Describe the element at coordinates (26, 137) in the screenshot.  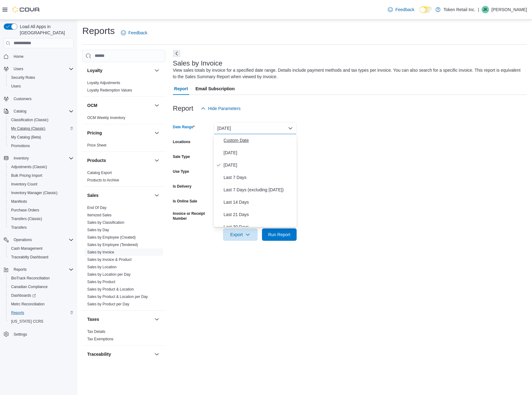
I see `span: My Catalog (Beta)` at that location.